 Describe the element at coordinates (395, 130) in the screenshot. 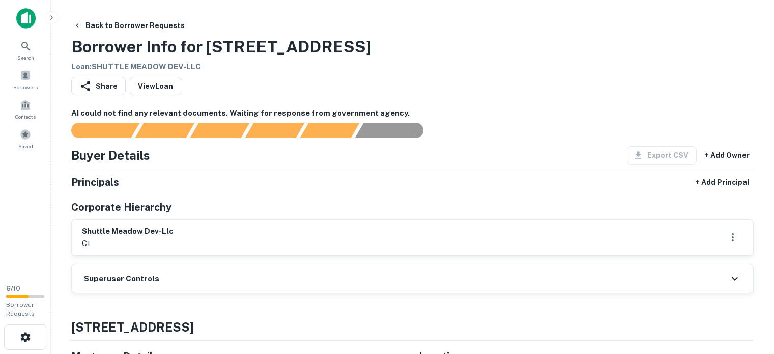

I see `div: AI fulfillment process complete.` at that location.